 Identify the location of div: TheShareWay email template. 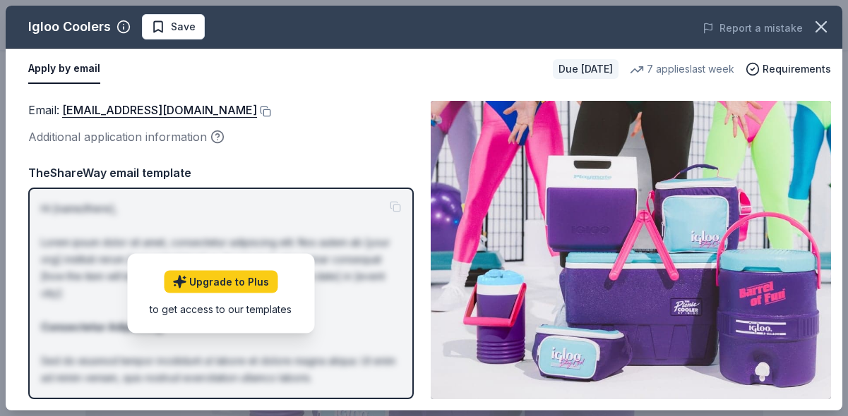
(221, 173).